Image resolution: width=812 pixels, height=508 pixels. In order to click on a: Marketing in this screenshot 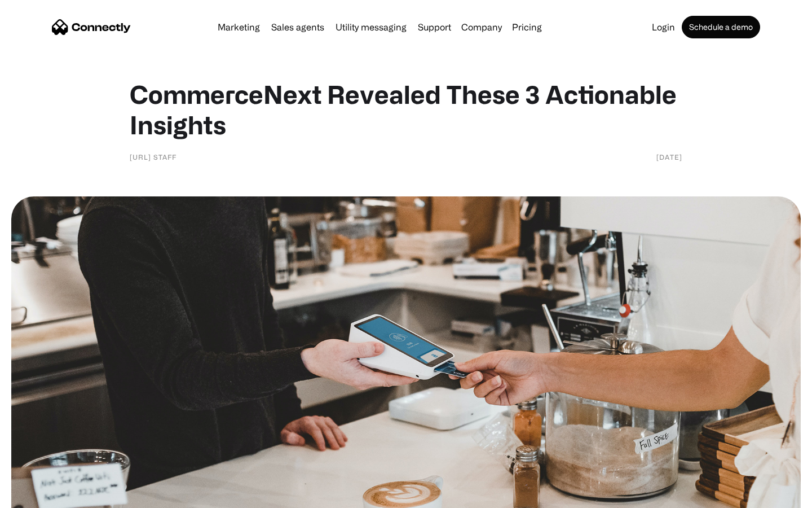, I will do `click(238, 27)`.